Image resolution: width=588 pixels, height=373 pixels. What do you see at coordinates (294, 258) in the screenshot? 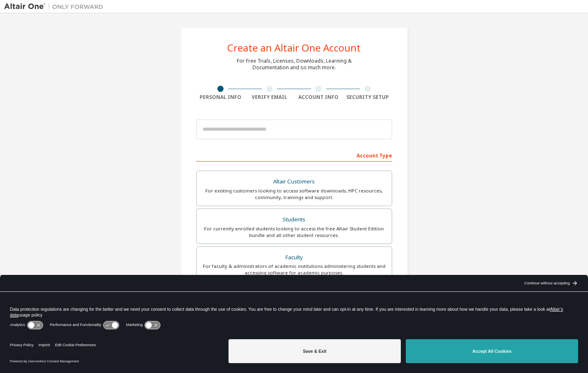
I see `div: Faculty` at bounding box center [294, 258].